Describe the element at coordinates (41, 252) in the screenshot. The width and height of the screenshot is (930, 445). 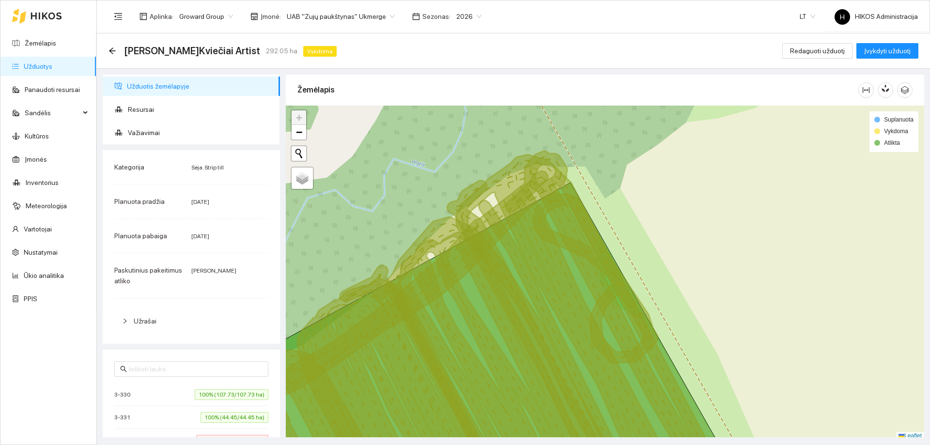
I see `a: Nustatymai` at that location.